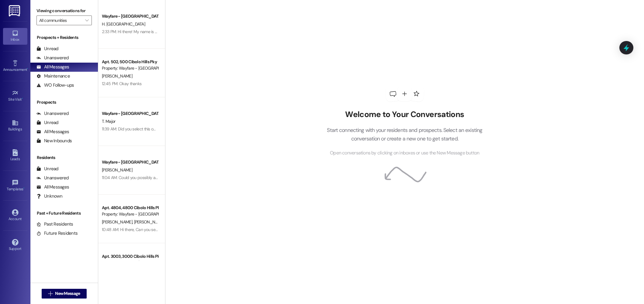 This screenshot has width=644, height=304. Describe the element at coordinates (166, 177) in the screenshot. I see `div: 11:04 AM: Could you possibly ask them how long they are going to need?` at that location.